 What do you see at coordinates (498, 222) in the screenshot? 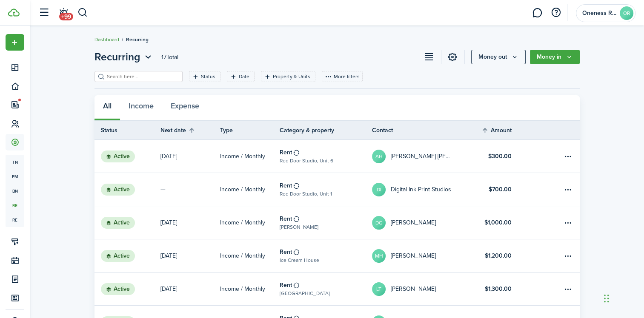
I see `table-info-title: $1,000.00` at bounding box center [498, 222].